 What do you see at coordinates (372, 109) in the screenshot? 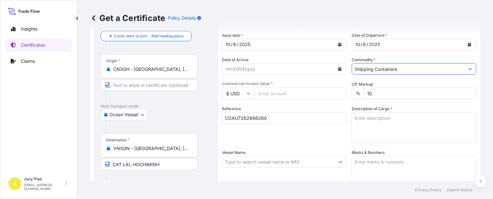
I see `label: Description of Cargo` at bounding box center [372, 109].